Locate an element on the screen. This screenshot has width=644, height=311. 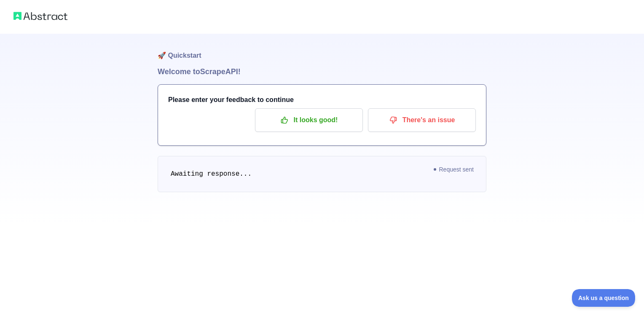
span: Awaiting response... is located at coordinates (211, 174).